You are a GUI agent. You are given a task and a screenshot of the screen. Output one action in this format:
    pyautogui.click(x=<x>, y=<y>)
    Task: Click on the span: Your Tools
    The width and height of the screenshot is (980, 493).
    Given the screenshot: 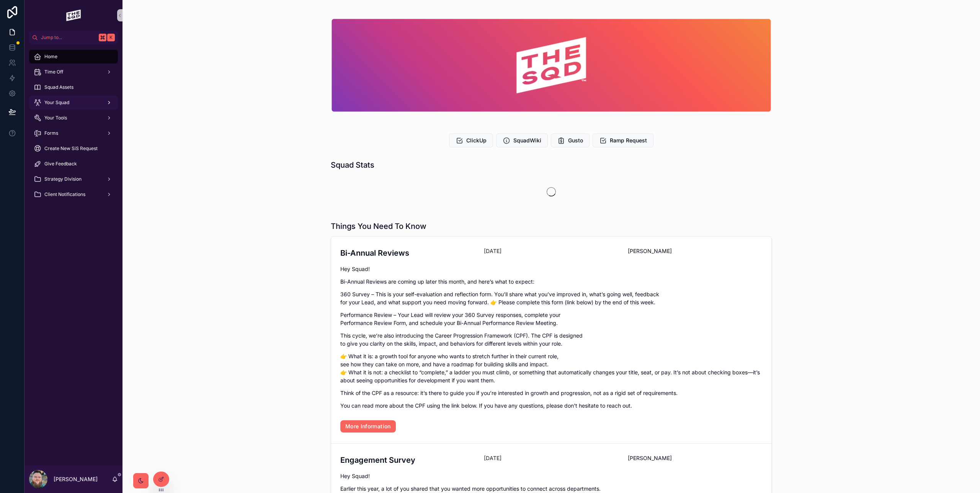 What is the action you would take?
    pyautogui.click(x=55, y=118)
    